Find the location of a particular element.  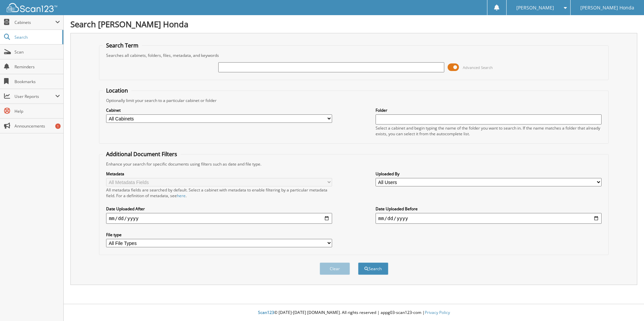

span: Bookmarks is located at coordinates (37, 81).